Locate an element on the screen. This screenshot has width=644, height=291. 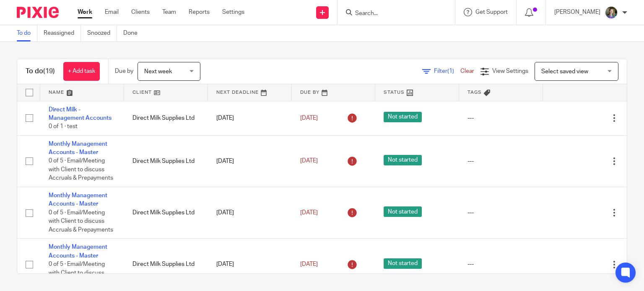
img: 1530183611242%20(1).jpg is located at coordinates (611, 12).